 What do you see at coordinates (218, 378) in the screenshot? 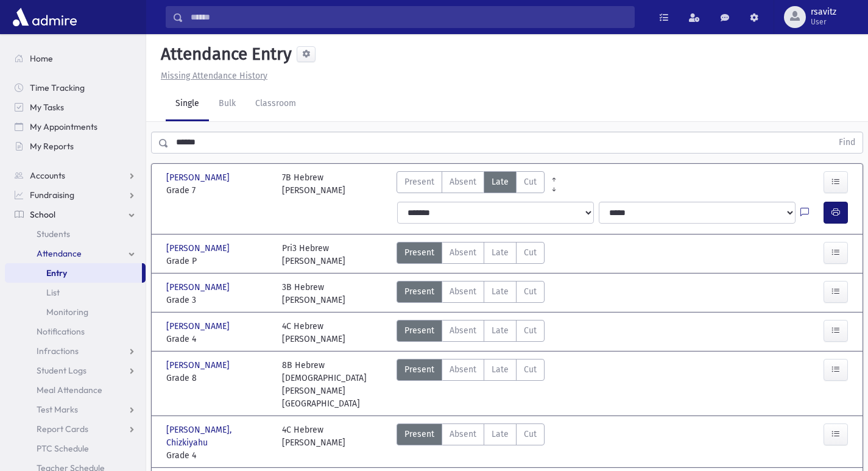
I see `span: Grade 8` at bounding box center [218, 378].